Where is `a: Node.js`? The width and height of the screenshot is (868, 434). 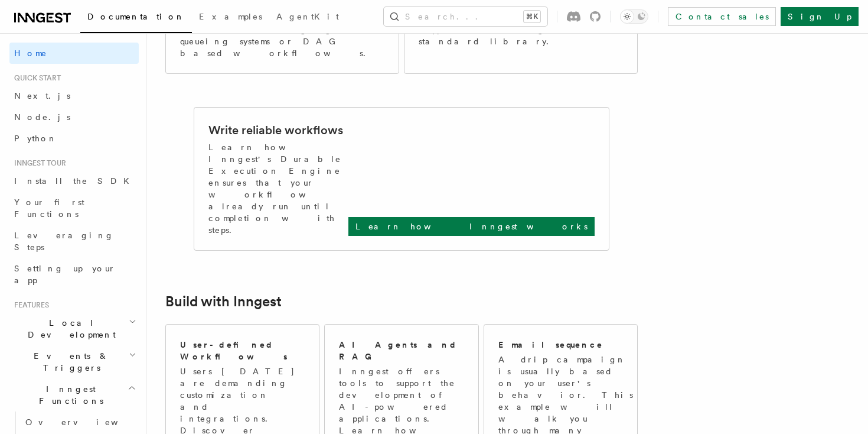
a: Node.js is located at coordinates (74, 117).